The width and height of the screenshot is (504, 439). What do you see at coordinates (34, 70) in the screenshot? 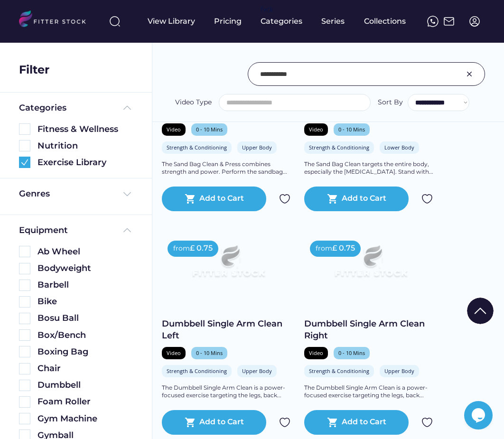
I see `div: Filter` at bounding box center [34, 70].